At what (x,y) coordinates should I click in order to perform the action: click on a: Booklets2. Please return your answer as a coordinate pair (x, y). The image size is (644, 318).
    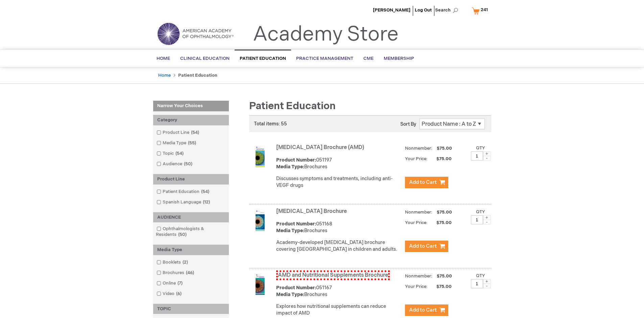
    Looking at the image, I should click on (172, 262).